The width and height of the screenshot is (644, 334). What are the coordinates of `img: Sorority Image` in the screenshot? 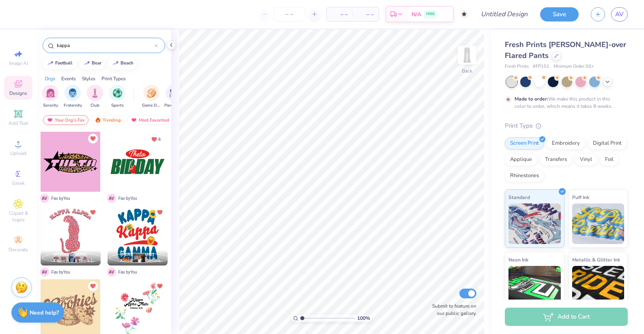 It's located at (50, 93).